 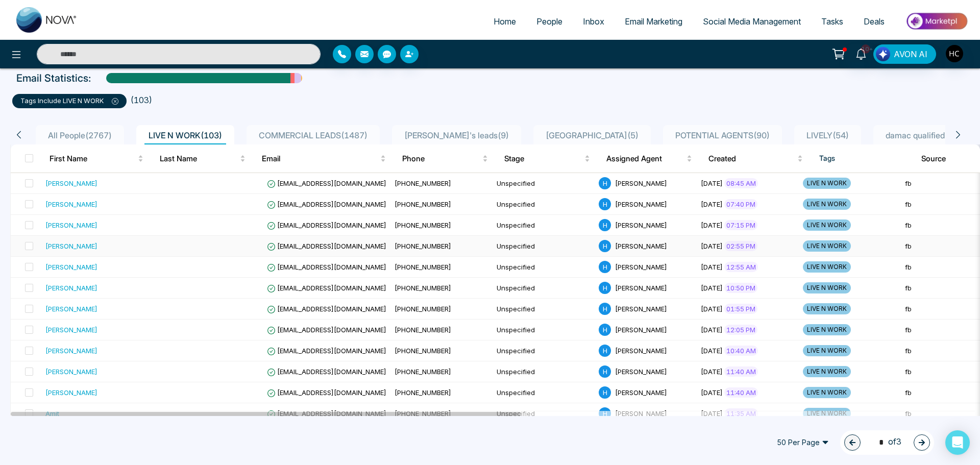 I want to click on span: damac qualified ( 103 ), so click(x=926, y=136).